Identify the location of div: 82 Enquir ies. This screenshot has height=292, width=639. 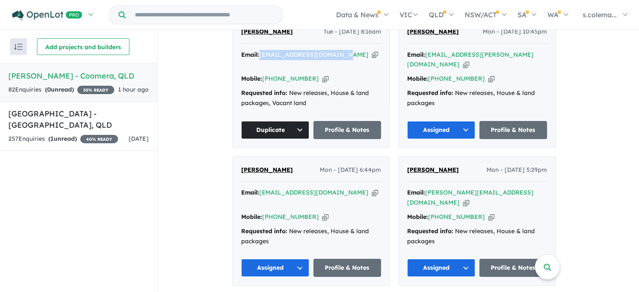
(61, 90).